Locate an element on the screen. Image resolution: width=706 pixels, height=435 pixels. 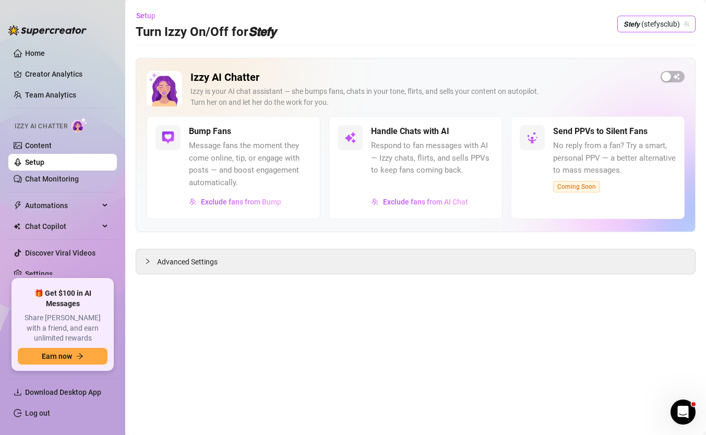
h5: Bump Fans is located at coordinates (210, 132).